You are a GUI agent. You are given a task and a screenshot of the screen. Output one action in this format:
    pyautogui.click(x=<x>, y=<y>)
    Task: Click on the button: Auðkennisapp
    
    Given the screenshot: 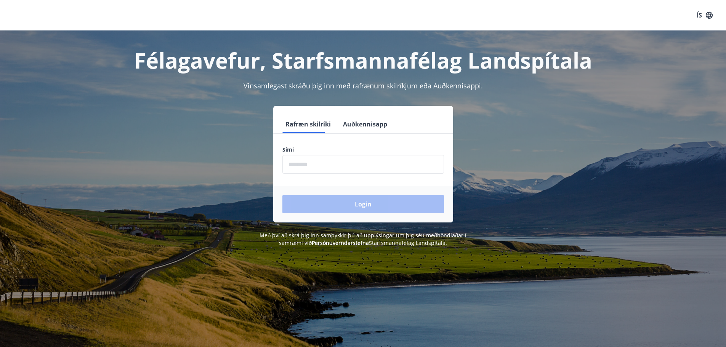 What is the action you would take?
    pyautogui.click(x=365, y=124)
    